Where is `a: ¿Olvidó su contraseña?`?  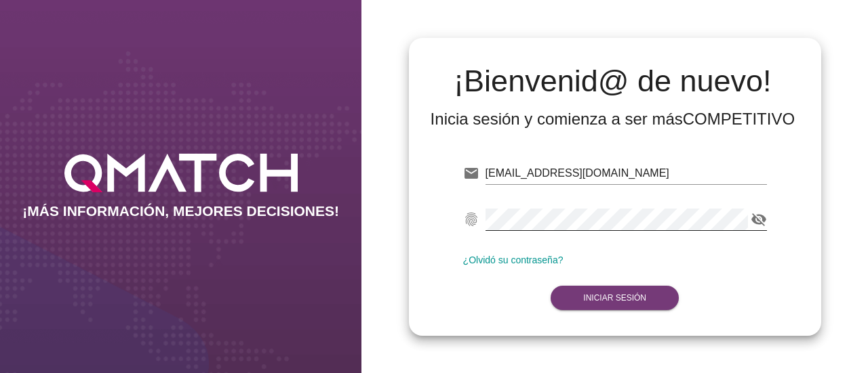
a: ¿Olvidó su contraseña? is located at coordinates (513, 260).